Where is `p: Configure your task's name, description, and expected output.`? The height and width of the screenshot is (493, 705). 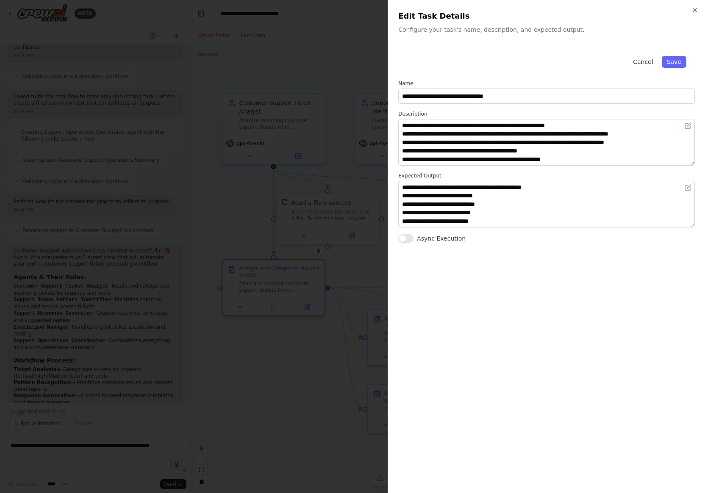
p: Configure your task's name, description, and expected output. is located at coordinates (546, 30).